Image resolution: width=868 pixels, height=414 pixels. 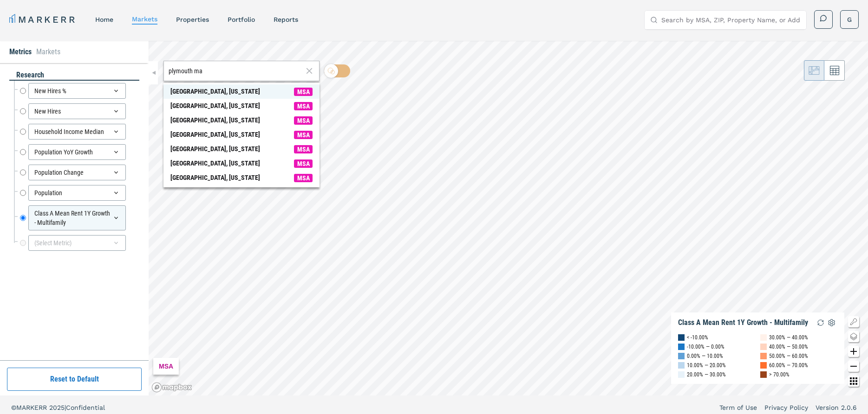 I want to click on button: Zoom in map button, so click(x=854, y=352).